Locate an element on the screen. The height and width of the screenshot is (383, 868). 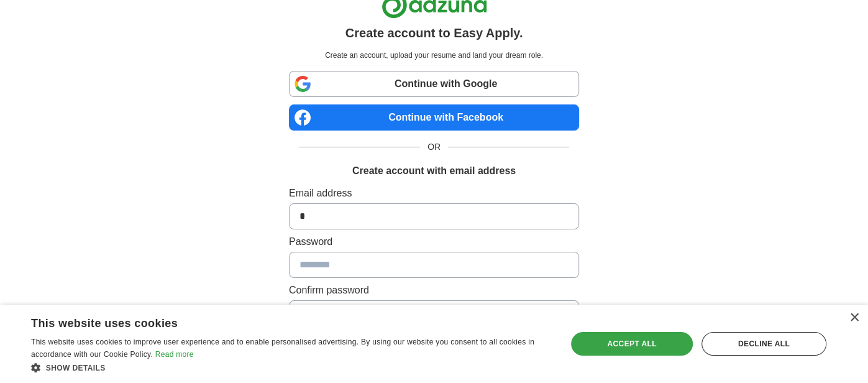
label: Confirm password is located at coordinates (434, 291).